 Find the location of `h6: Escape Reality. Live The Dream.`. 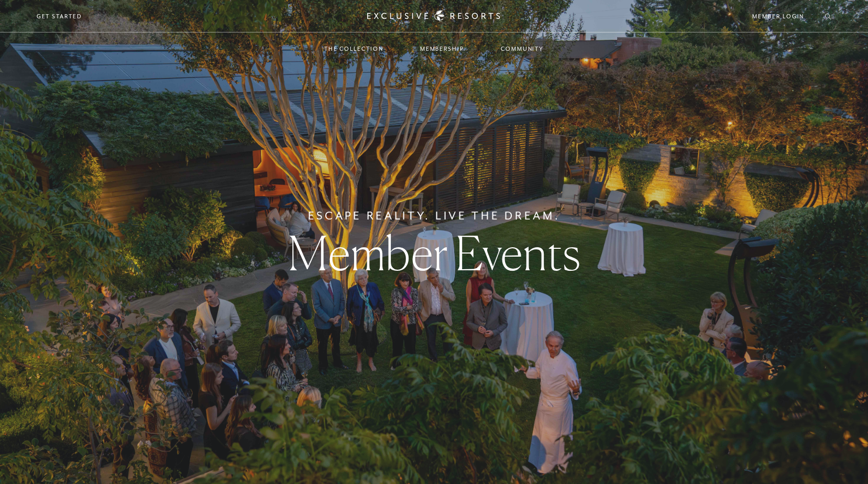

h6: Escape Reality. Live The Dream. is located at coordinates (434, 216).